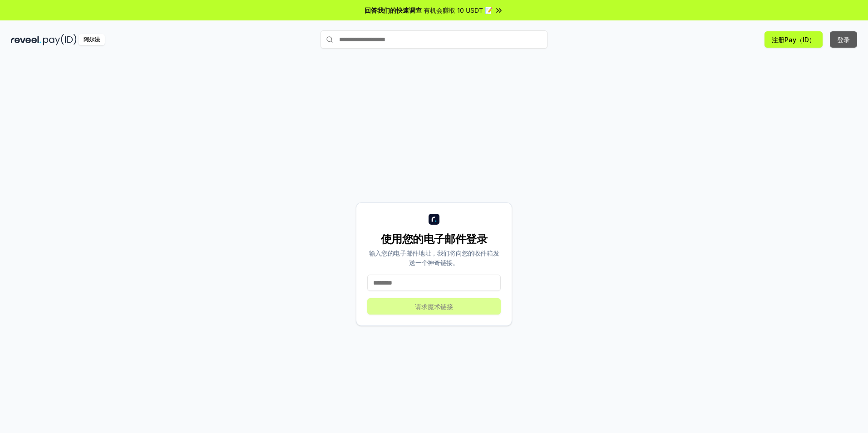 The height and width of the screenshot is (433, 868). I want to click on span: 回答我们的快速调查, so click(393, 10).